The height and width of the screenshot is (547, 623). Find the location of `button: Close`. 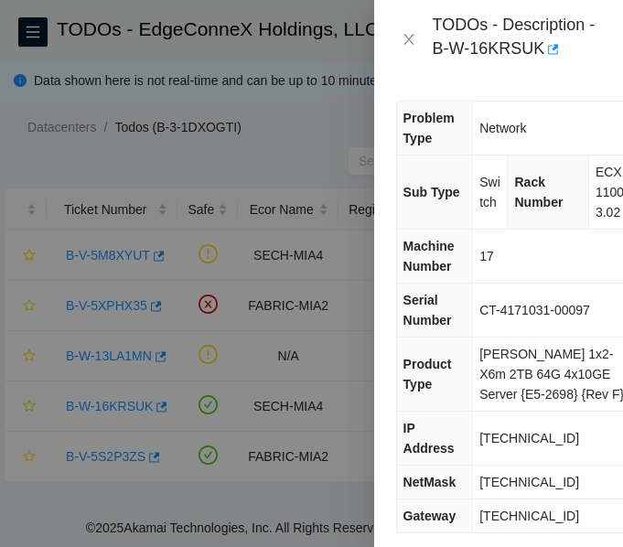

button: Close is located at coordinates (409, 39).